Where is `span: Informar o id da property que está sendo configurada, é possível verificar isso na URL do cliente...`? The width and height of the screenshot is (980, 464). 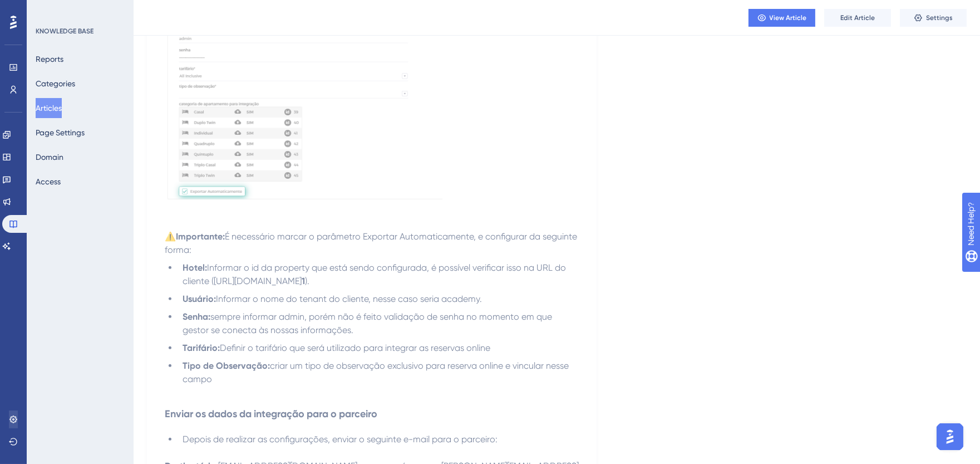
span: Informar o id da property que está sendo configurada, é possível verificar isso na URL do cliente... is located at coordinates (375, 274).